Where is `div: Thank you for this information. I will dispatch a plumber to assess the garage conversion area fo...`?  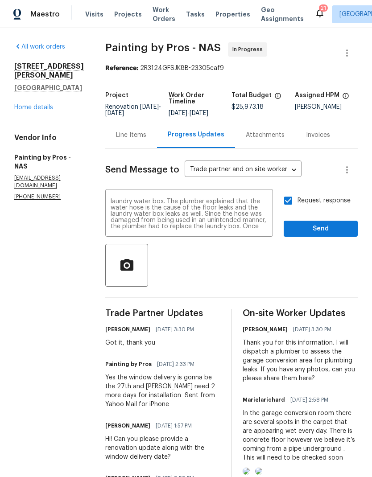
div: Thank you for this information. I will dispatch a plumber to assess the garage conversion area fo... is located at coordinates (300, 360).